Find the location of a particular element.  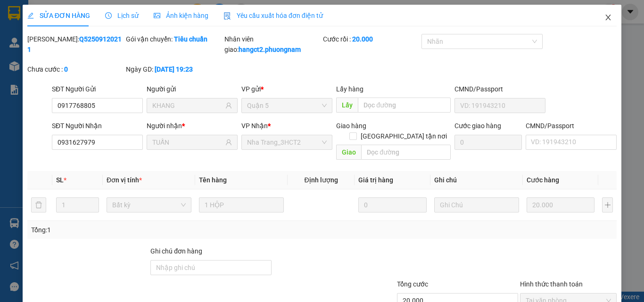

span: Lịch sử is located at coordinates (122, 16).